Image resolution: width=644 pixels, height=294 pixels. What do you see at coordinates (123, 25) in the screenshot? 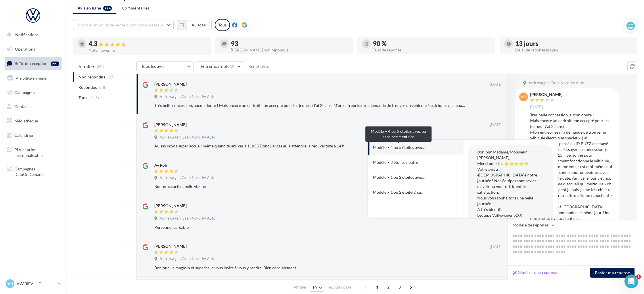
I see `button: Choisir un point de vente ou un code magasin` at bounding box center [123, 25].